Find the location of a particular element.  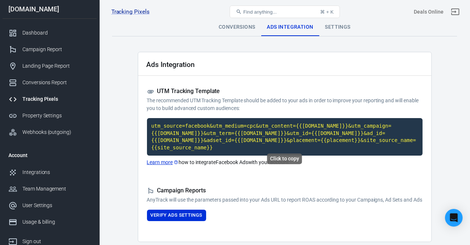

div: Campaign Report is located at coordinates (57, 49).